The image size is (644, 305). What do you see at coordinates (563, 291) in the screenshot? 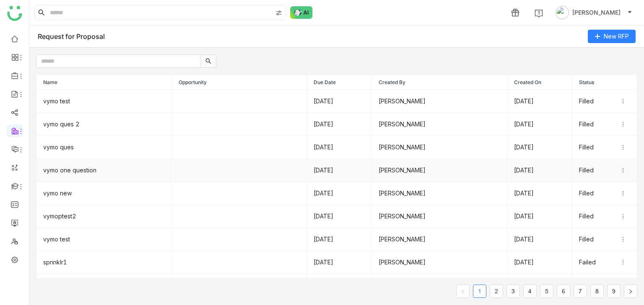
I see `li: 6` at bounding box center [563, 291].